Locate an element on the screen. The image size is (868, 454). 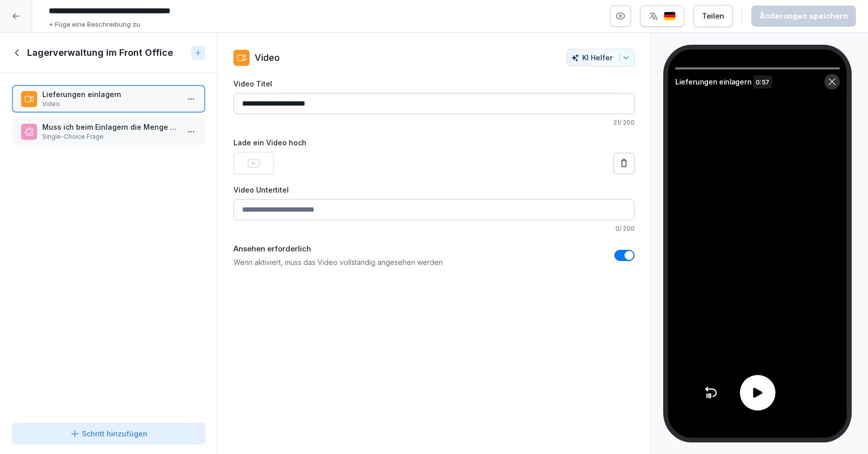
h1: Lagerverwaltung im Front Office is located at coordinates (100, 53).